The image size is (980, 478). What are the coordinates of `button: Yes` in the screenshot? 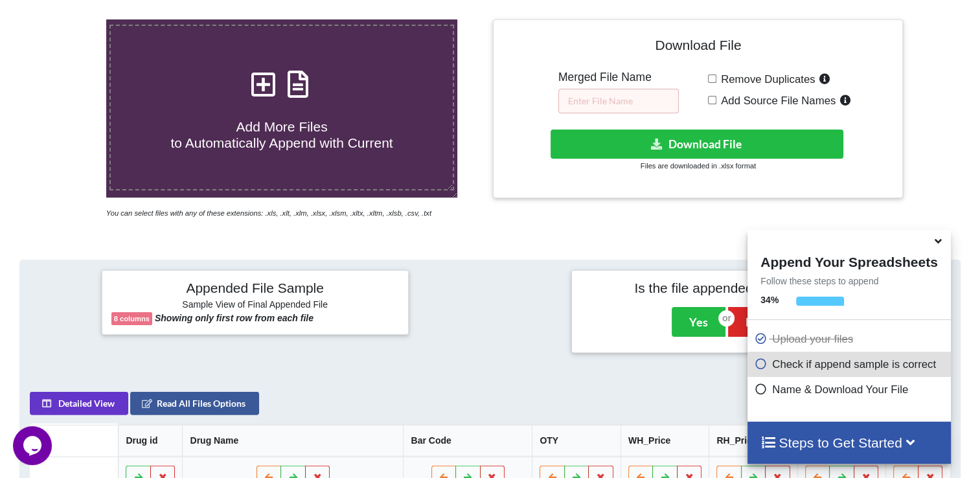 It's located at (699, 321).